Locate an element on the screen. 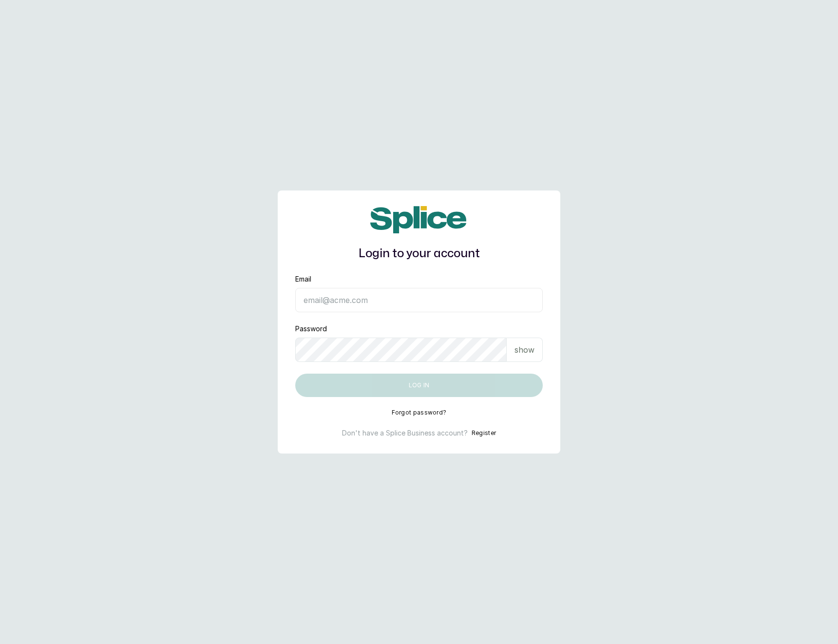 The height and width of the screenshot is (644, 838). button: Forgot password? is located at coordinates (419, 413).